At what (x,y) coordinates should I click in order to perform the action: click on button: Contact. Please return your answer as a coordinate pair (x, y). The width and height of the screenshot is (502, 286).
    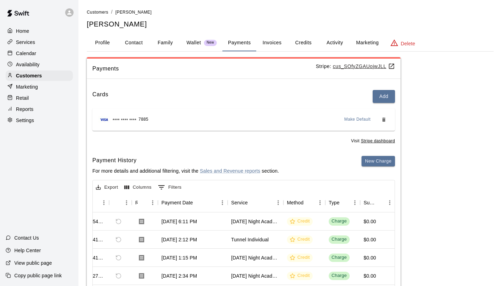
    Looking at the image, I should click on (134, 43).